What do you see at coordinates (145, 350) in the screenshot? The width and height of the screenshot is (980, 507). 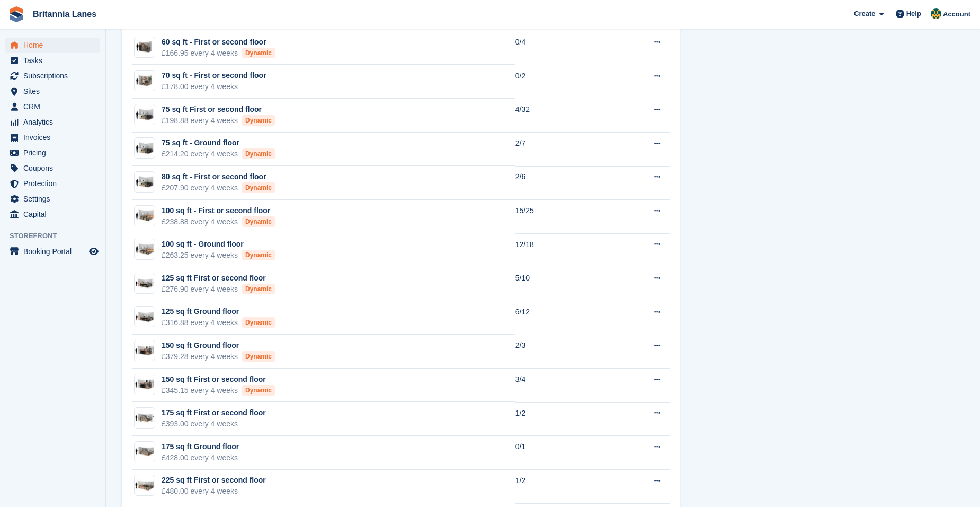 I see `img: 150-sqft-unit.jpg` at bounding box center [145, 350].